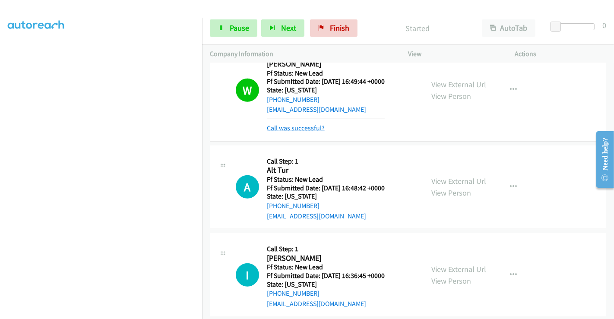 This screenshot has width=614, height=319. Describe the element at coordinates (288, 28) in the screenshot. I see `span: Next` at that location.